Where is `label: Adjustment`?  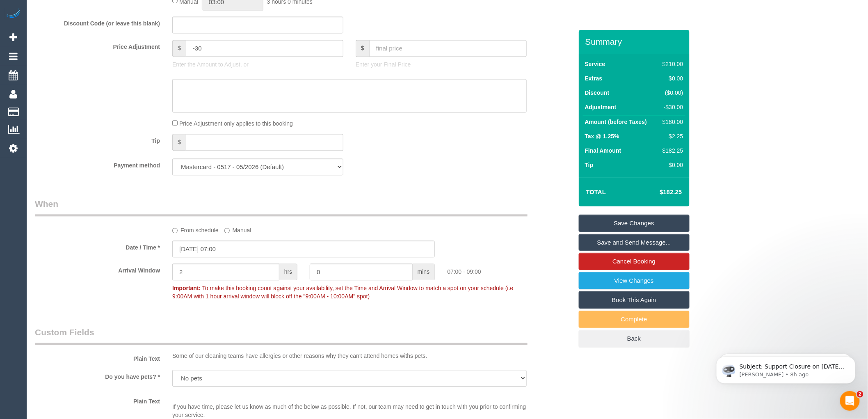 label: Adjustment is located at coordinates (601, 107).